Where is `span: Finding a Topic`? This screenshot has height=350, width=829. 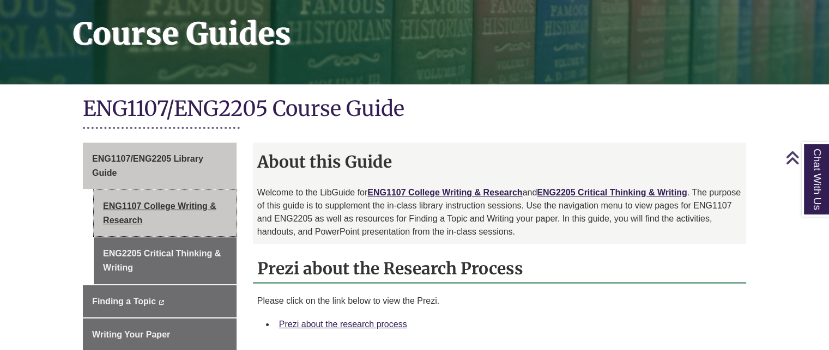 span: Finding a Topic is located at coordinates (124, 301).